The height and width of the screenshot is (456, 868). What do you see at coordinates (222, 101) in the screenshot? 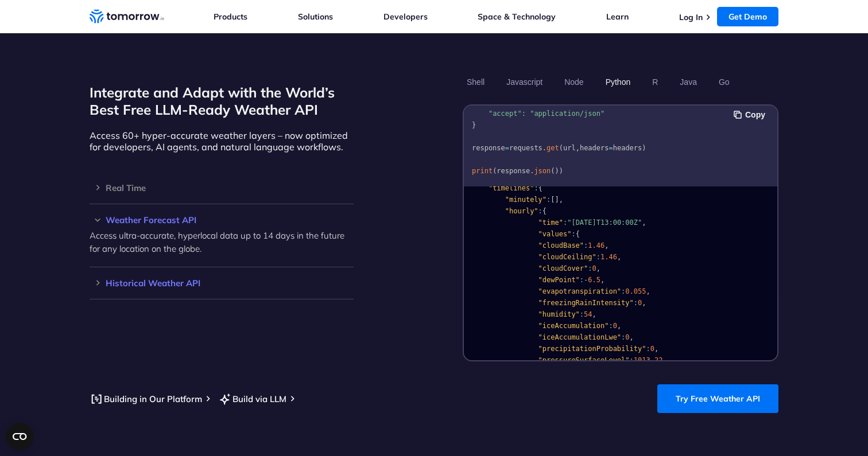
I see `h2: Integrate and Adapt with the World’s Best Free LLM-Ready Weather API` at bounding box center [222, 101].